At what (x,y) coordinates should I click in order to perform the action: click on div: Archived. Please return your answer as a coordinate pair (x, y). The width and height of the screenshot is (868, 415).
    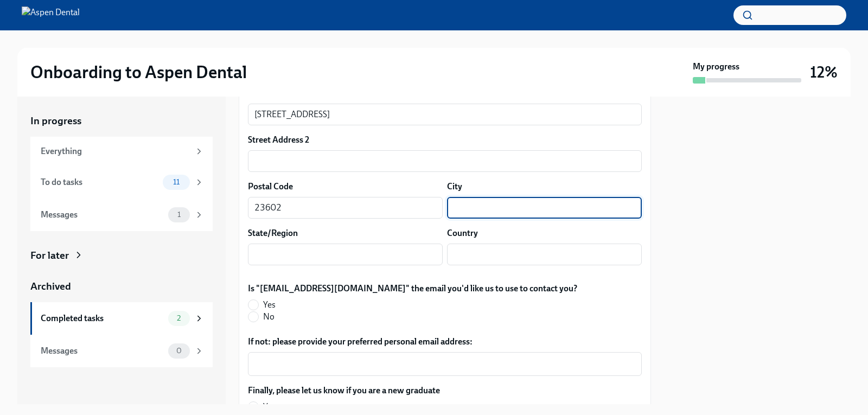
    Looking at the image, I should click on (122, 286).